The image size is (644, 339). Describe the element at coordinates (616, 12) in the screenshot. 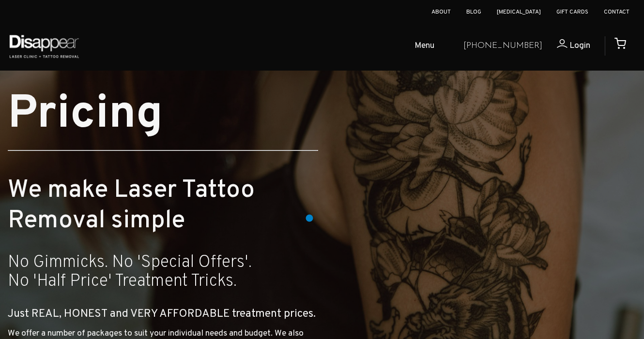

I see `a: Contact` at that location.